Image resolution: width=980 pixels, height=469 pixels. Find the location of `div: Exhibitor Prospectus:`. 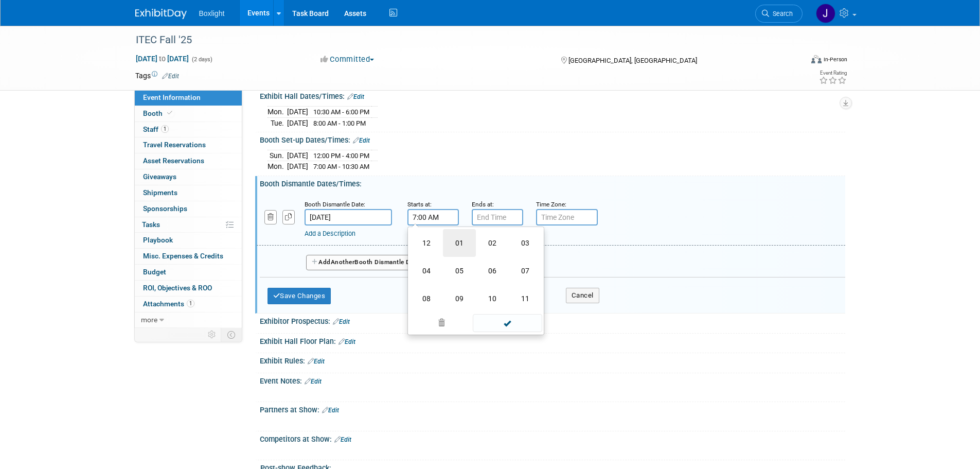

div: Exhibitor Prospectus: is located at coordinates (553, 320).